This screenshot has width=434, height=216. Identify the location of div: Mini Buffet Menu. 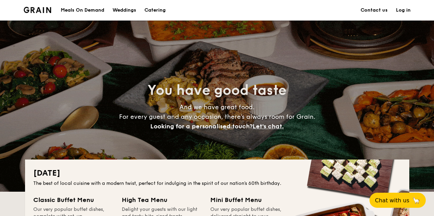
(250, 200).